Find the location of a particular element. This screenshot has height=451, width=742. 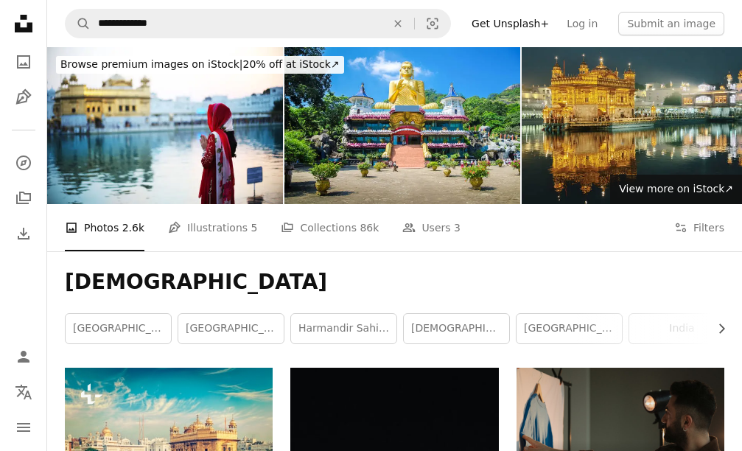

a: Illustrations is located at coordinates (24, 97).